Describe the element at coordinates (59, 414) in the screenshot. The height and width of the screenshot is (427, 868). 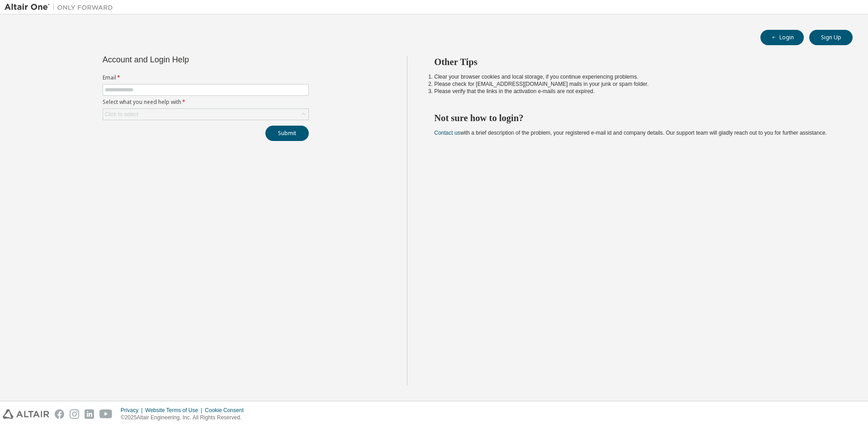
I see `img: facebook.svg` at that location.